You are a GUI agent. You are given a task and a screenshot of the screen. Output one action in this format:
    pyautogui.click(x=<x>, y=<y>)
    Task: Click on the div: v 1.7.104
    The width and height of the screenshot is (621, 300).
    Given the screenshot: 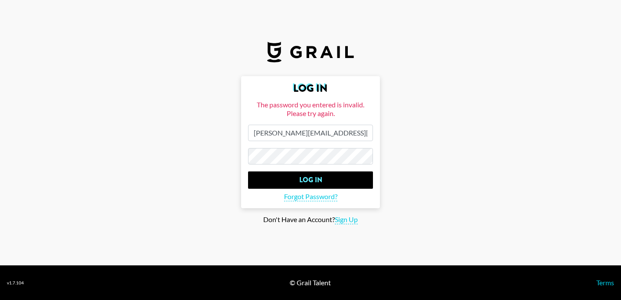 What is the action you would take?
    pyautogui.click(x=15, y=283)
    